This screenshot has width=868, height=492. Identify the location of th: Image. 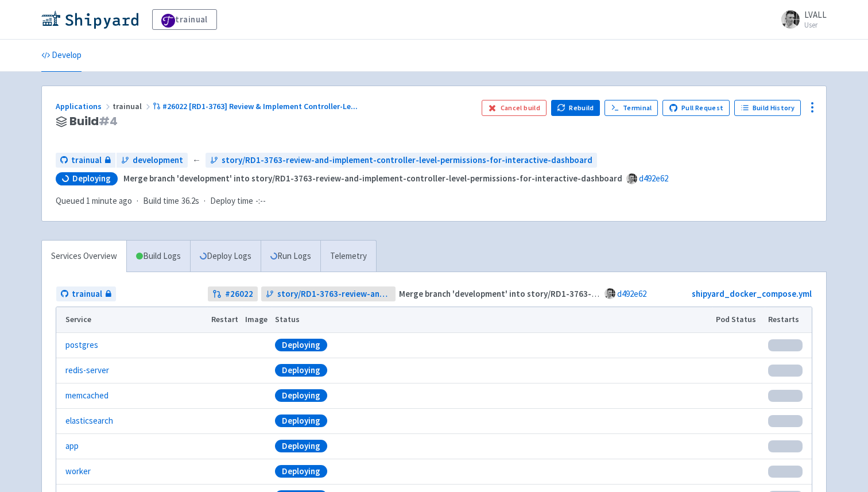
(257, 320).